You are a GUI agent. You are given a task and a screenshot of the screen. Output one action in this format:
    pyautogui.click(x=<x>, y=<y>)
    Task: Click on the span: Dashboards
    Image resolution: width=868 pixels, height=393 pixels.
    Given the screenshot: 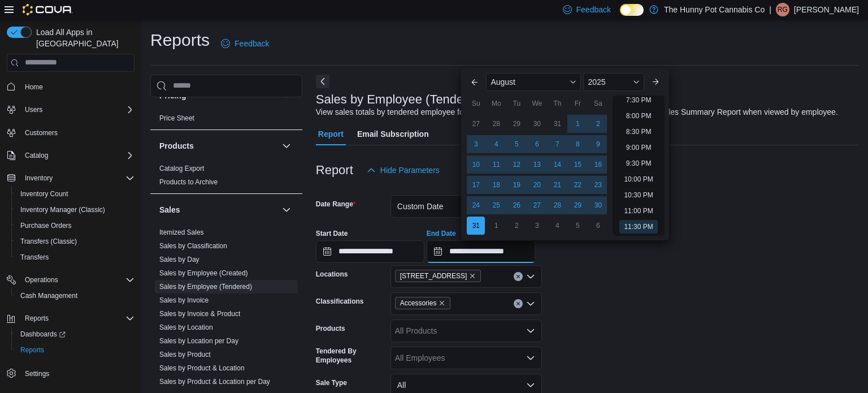 What is the action you would take?
    pyautogui.click(x=75, y=334)
    